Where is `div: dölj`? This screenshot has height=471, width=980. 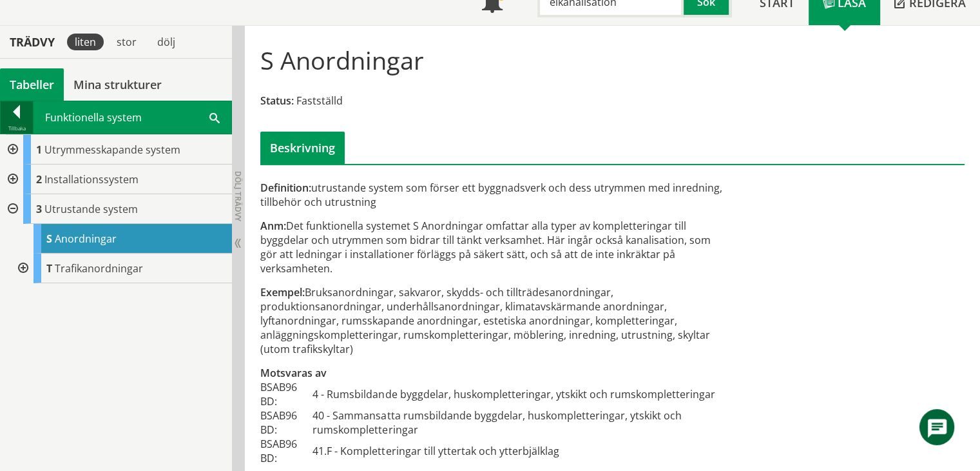 div: dölj is located at coordinates (166, 42).